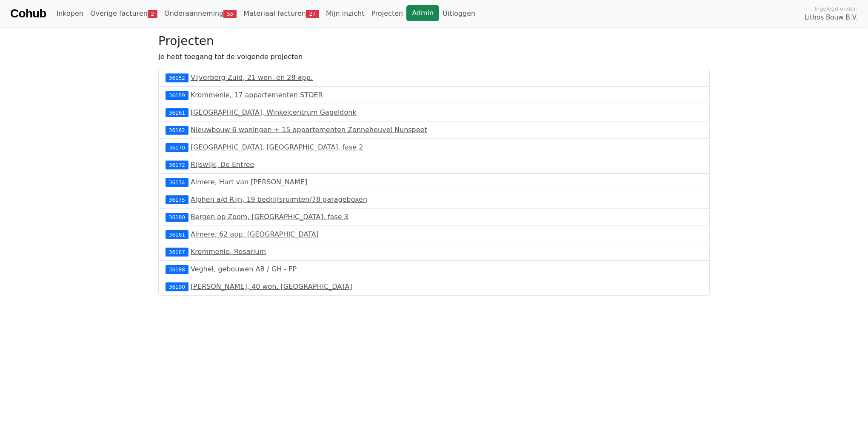 The image size is (868, 423). What do you see at coordinates (177, 78) in the screenshot?
I see `div: 36152` at bounding box center [177, 78].